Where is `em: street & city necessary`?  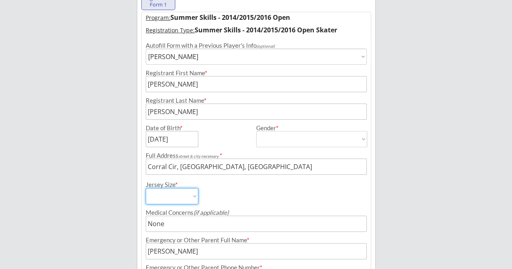 em: street & city necessary is located at coordinates (198, 156).